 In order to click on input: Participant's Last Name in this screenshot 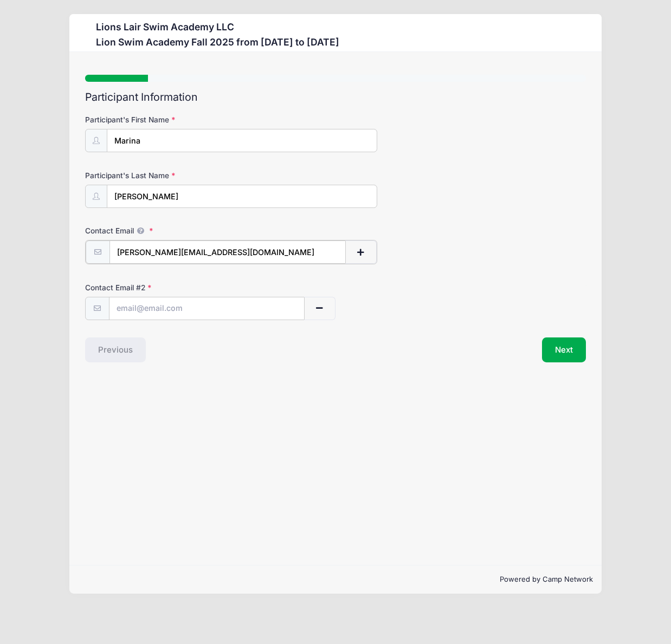, I will do `click(242, 196)`.